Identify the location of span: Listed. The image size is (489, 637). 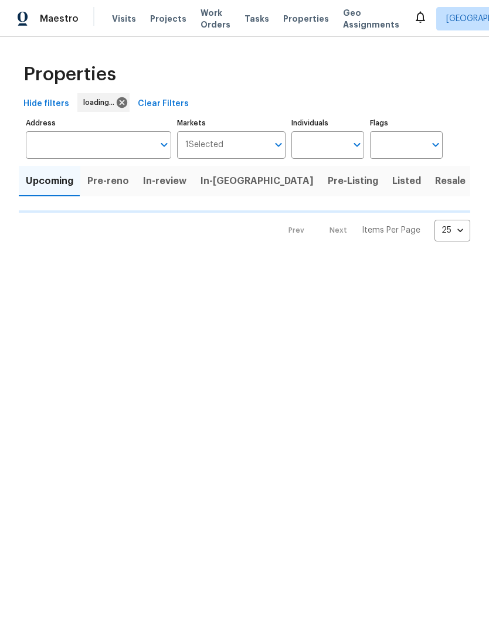
(406, 181).